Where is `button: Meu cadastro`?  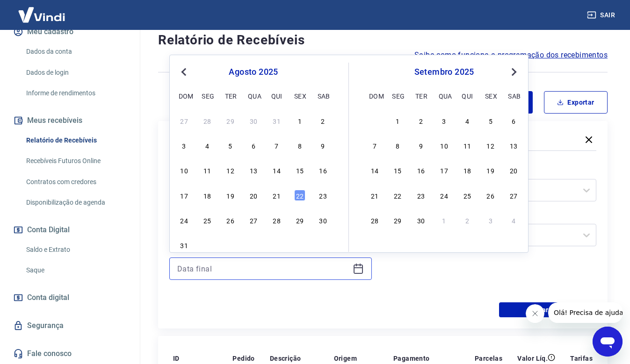
button: Meu cadastro is located at coordinates (70, 32).